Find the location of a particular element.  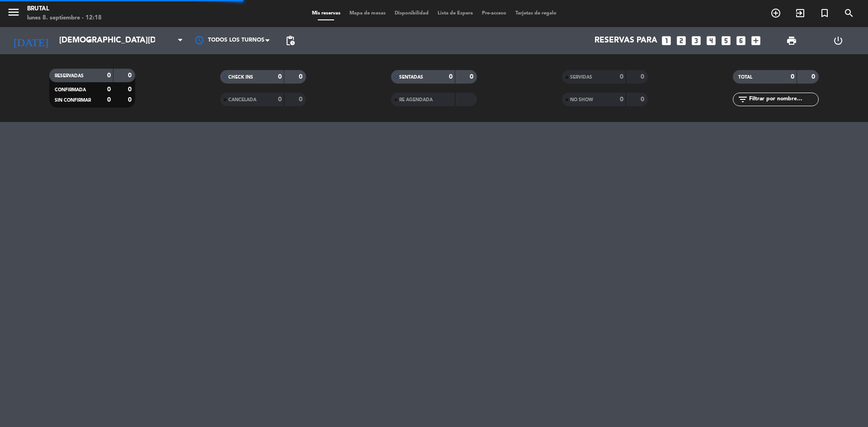

button: menu is located at coordinates (13, 13).